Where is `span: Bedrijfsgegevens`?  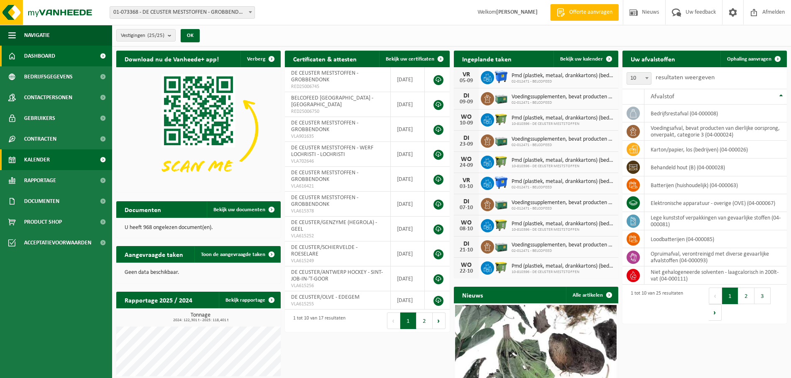
span: Bedrijfsgegevens is located at coordinates (48, 77).